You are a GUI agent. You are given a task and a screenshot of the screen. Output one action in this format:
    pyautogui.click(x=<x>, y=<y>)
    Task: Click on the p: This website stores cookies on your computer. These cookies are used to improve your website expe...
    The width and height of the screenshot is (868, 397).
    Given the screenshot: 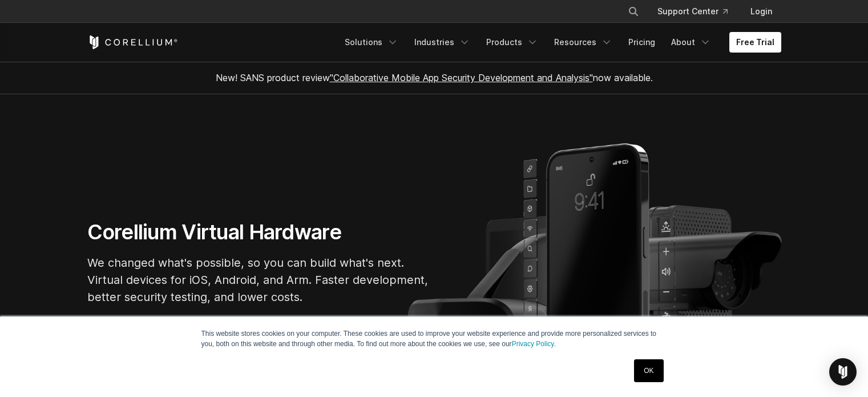 What is the action you would take?
    pyautogui.click(x=434, y=339)
    